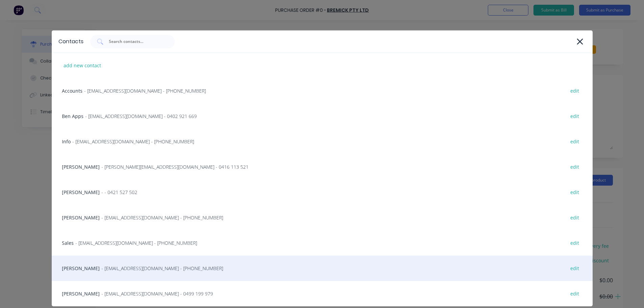 This screenshot has height=308, width=644. What do you see at coordinates (322, 91) in the screenshot?
I see `div: Accounts` at bounding box center [322, 91].